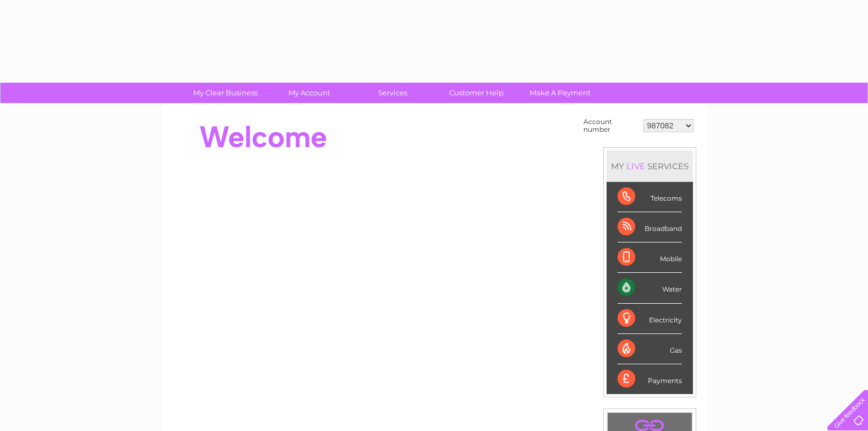 The height and width of the screenshot is (431, 868). Describe the element at coordinates (650, 288) in the screenshot. I see `div: Water` at that location.